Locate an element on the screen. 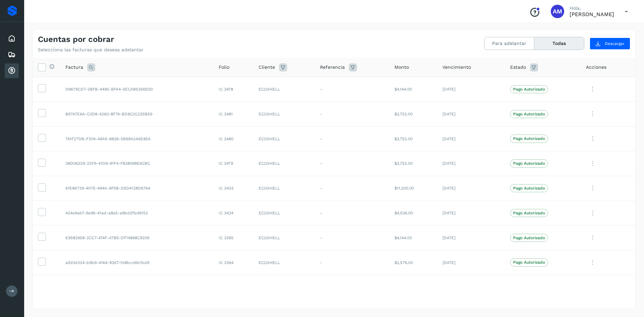  span: Descargar is located at coordinates (615, 44).